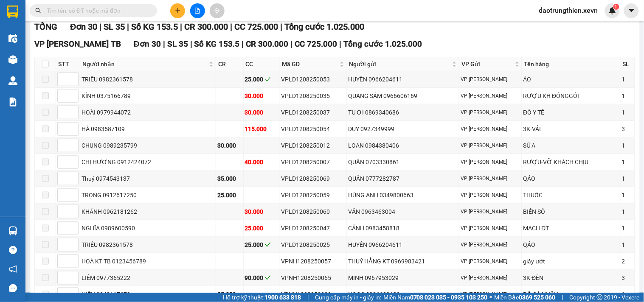 This screenshot has width=644, height=302. I want to click on button: file-add, so click(197, 10).